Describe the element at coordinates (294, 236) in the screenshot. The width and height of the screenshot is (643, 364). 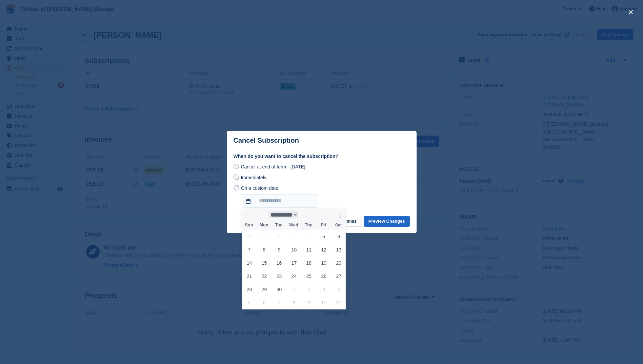
I see `span: September 3, 2025` at that location.